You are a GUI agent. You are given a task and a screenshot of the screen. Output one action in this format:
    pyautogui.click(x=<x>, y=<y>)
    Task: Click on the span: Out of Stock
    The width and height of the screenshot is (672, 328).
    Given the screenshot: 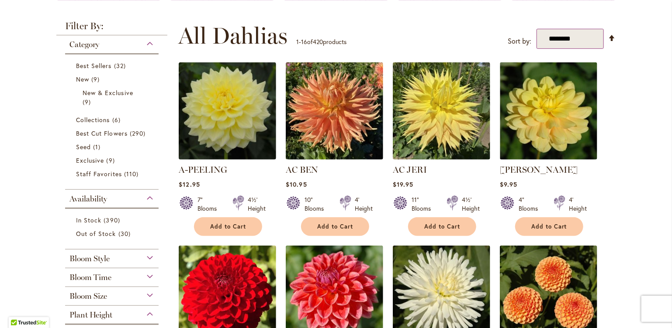 What is the action you would take?
    pyautogui.click(x=96, y=234)
    